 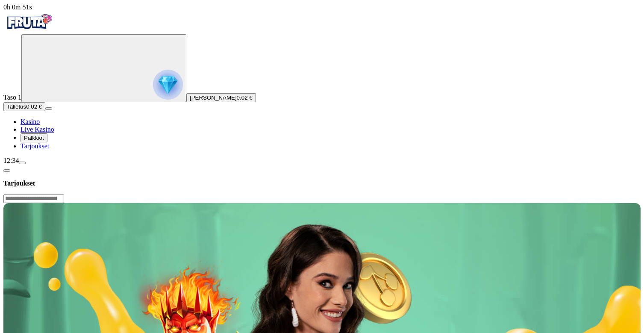 What do you see at coordinates (24, 106) in the screenshot?
I see `button: Talletusplus icon0.02 €` at bounding box center [24, 106].